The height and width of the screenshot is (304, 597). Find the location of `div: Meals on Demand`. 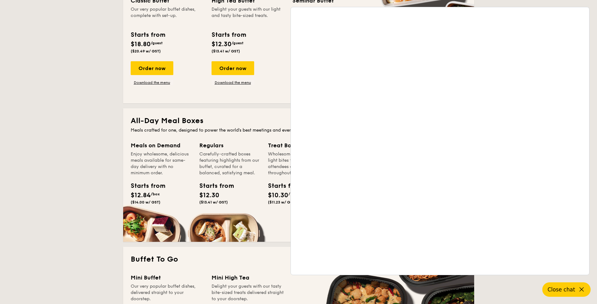

div: Meals on Demand is located at coordinates (161, 145).